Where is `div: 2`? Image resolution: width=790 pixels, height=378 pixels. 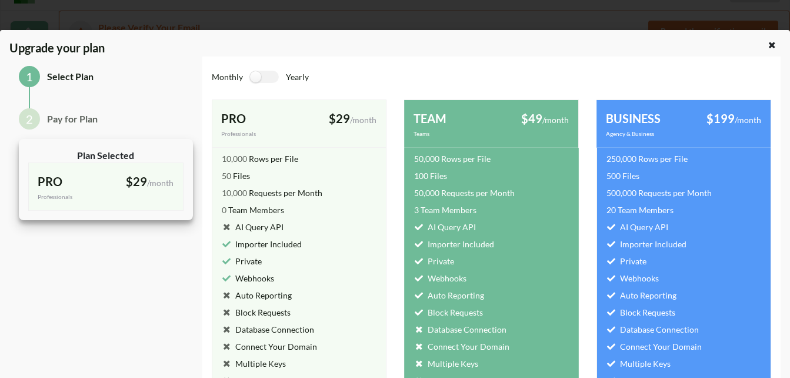 div: 2 is located at coordinates (29, 119).